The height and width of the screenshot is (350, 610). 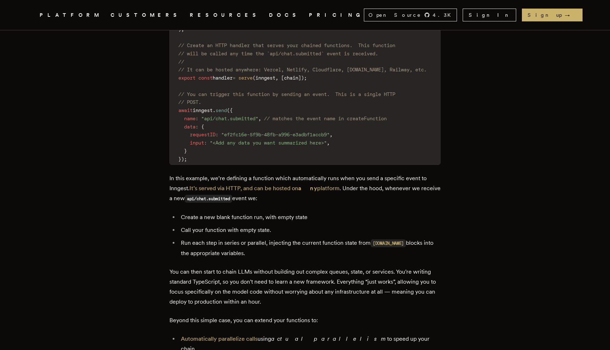 I want to click on span: chain, so click(x=291, y=78).